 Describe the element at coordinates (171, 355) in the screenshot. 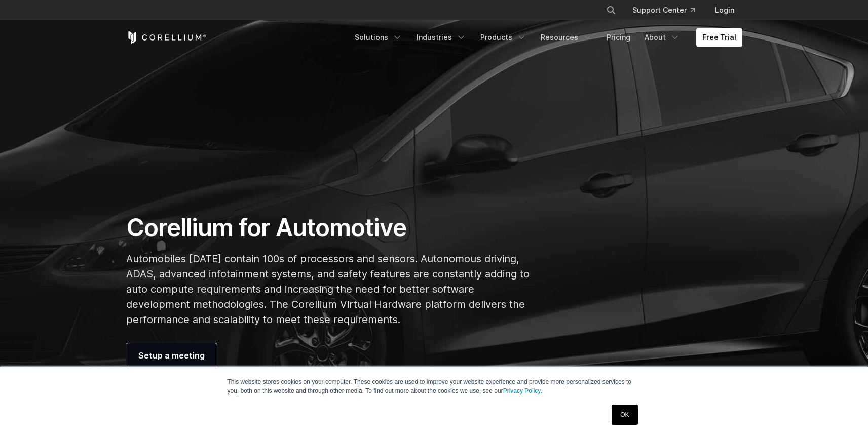

I see `span: Setup a meeting` at that location.